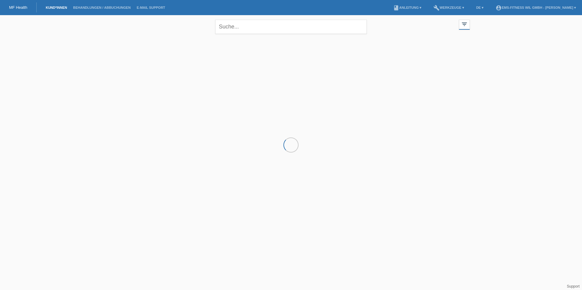  Describe the element at coordinates (498, 8) in the screenshot. I see `i: account_circle` at that location.